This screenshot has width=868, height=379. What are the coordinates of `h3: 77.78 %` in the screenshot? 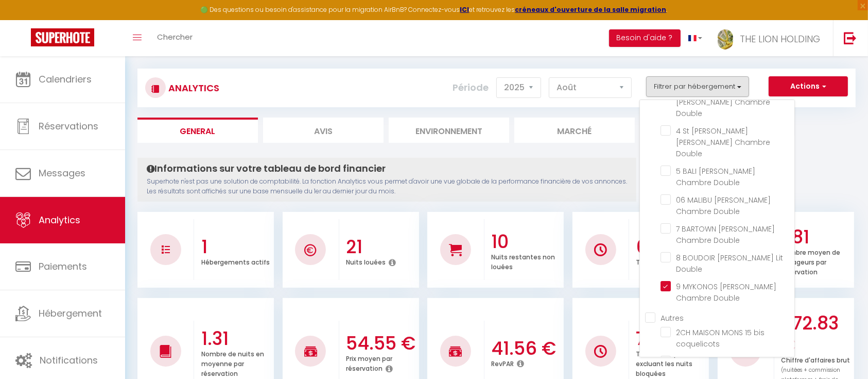 It's located at (671, 339).